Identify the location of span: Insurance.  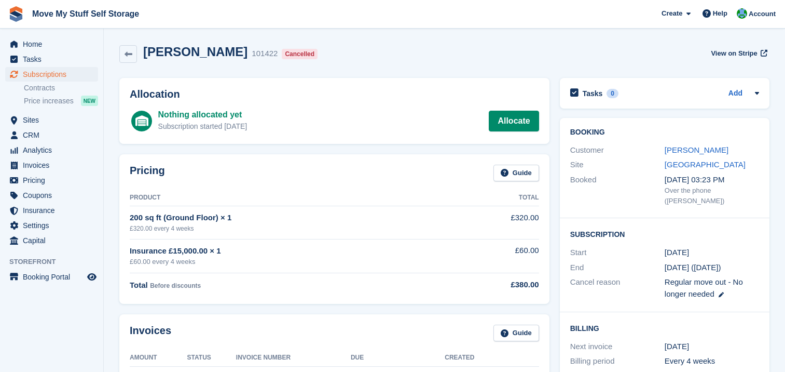
(54, 210).